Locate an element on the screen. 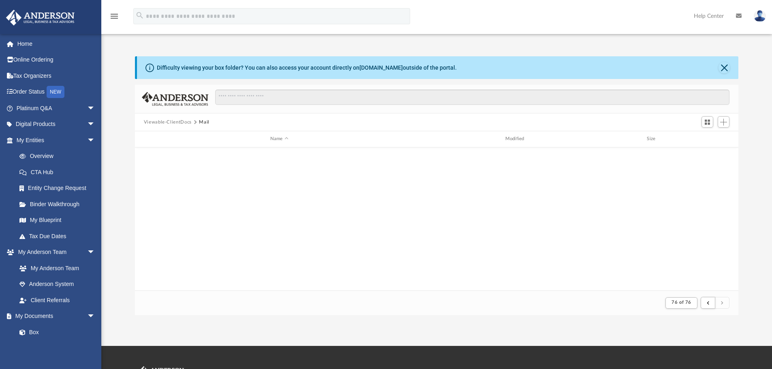 This screenshot has width=772, height=369. div: Size is located at coordinates (652, 139).